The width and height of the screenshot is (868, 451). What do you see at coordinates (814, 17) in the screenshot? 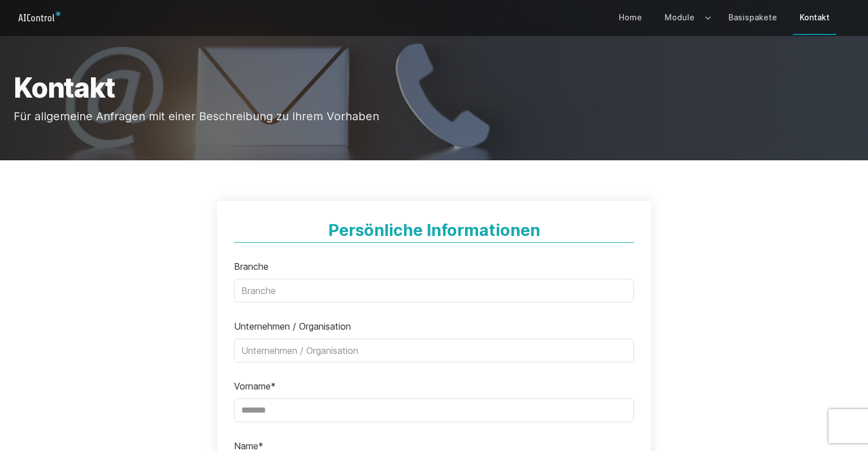
I see `a: Kontakt` at bounding box center [814, 17].